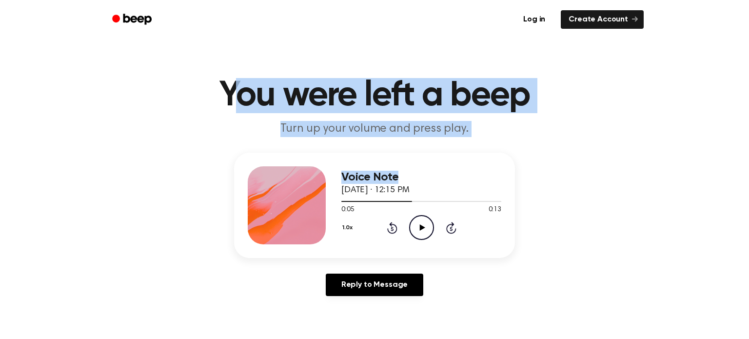 This screenshot has height=339, width=749. I want to click on span: 0:05, so click(348, 210).